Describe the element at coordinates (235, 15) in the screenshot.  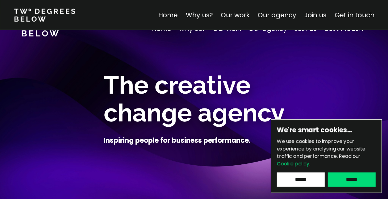
I see `a: Our work` at that location.